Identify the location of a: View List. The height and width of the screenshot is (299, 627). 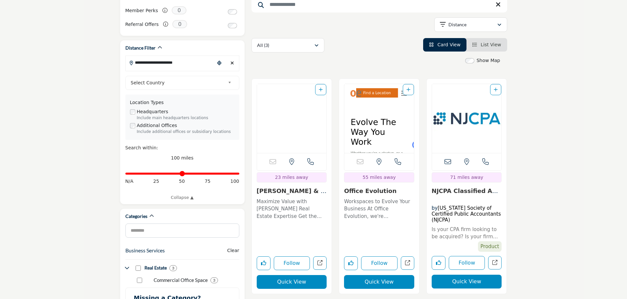
(487, 45).